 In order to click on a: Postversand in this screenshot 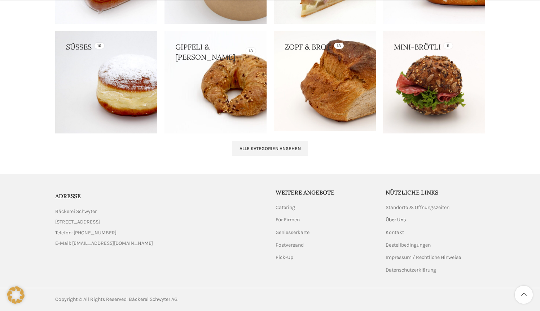, I will do `click(290, 245)`.